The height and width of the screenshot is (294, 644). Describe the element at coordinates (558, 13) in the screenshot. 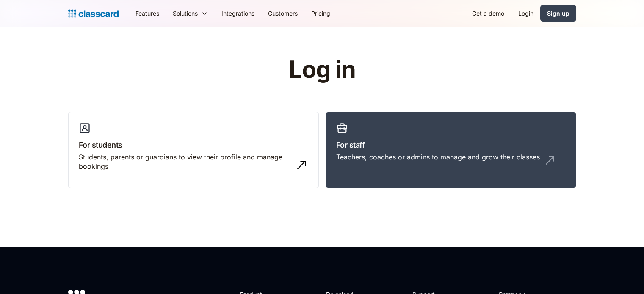

I see `div: Sign up` at that location.